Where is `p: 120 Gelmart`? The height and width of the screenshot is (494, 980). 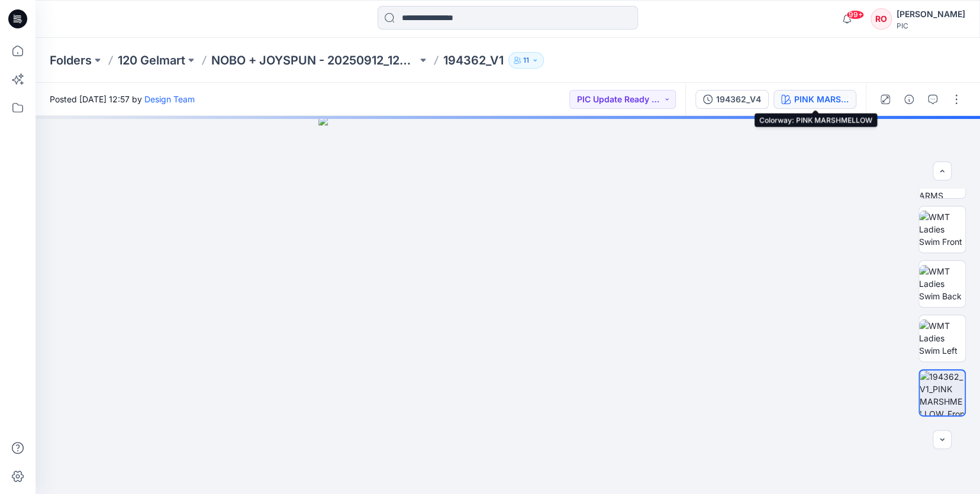 p: 120 Gelmart is located at coordinates (151, 61).